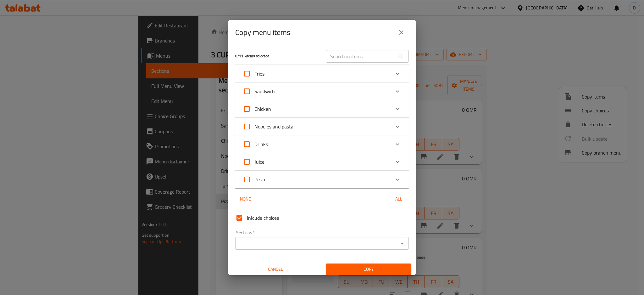  I want to click on span: Pizza, so click(260, 179).